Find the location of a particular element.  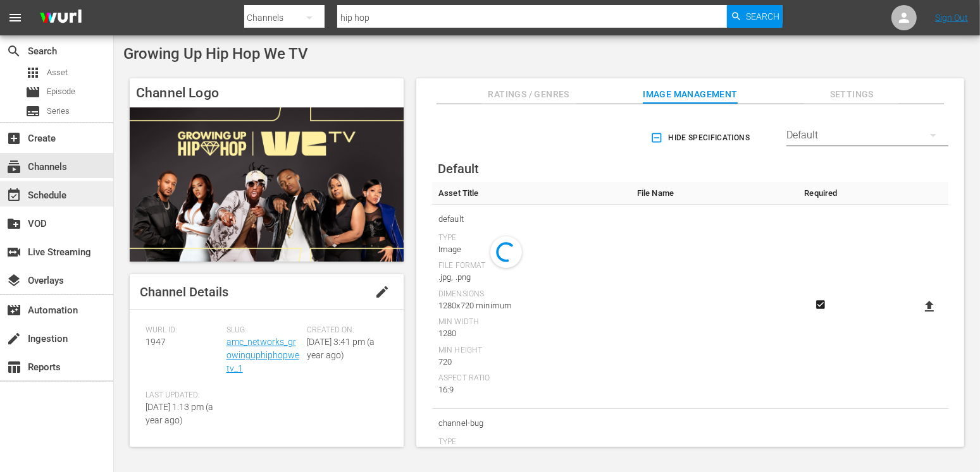

span: Hide Specifications is located at coordinates (701, 138).